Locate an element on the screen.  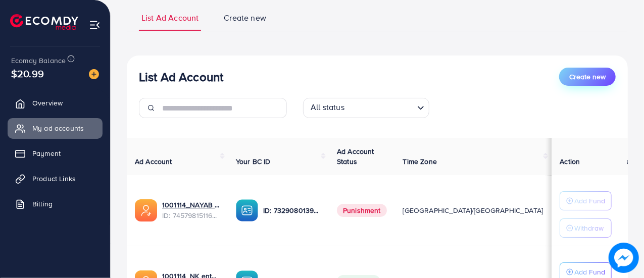
img: menu is located at coordinates (95, 25).